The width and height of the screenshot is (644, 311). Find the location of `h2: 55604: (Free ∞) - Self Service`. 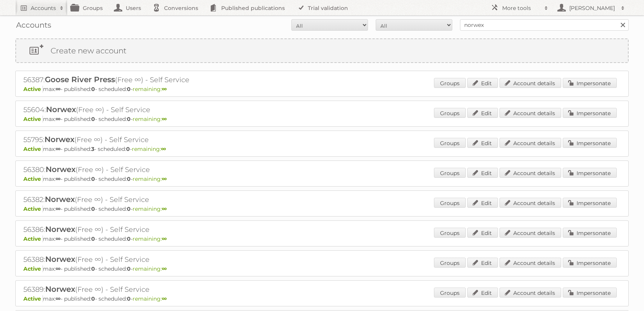

h2: 55604: (Free ∞) - Self Service is located at coordinates (158, 110).